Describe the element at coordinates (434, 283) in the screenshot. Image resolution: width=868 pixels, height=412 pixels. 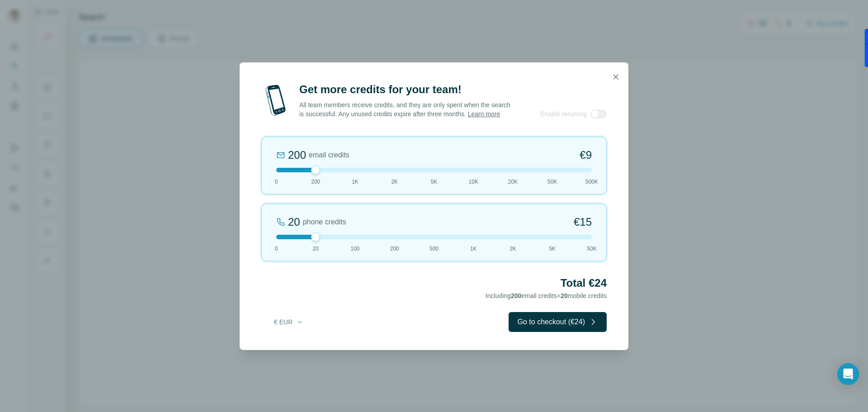
I see `h2: Total €24` at that location.